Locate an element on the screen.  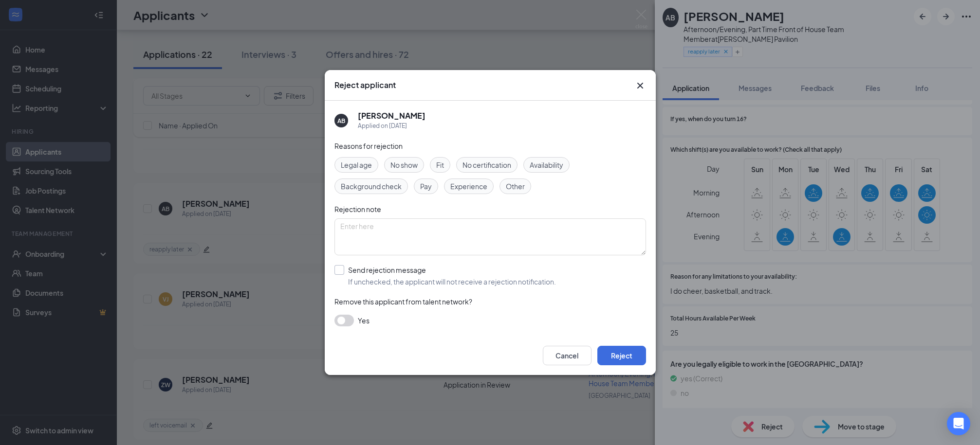
span: Remove this applicant from talent network? is located at coordinates (403, 301).